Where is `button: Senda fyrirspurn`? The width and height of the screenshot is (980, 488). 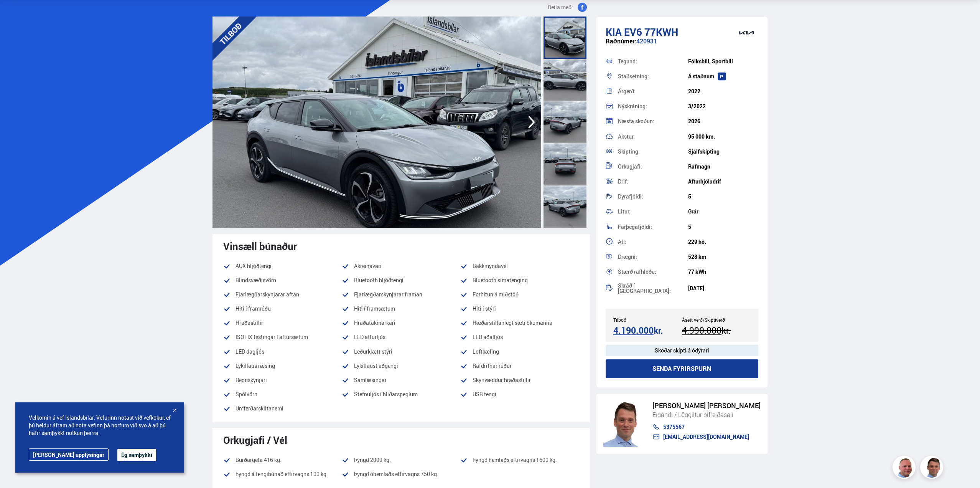 button: Senda fyrirspurn is located at coordinates (682, 368).